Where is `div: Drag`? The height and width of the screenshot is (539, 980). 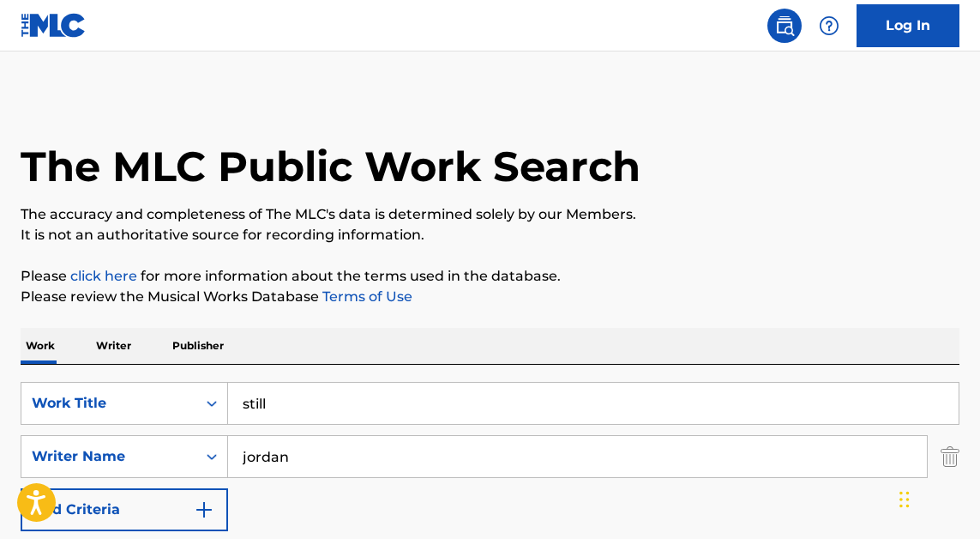
div: Drag is located at coordinates (904, 499).